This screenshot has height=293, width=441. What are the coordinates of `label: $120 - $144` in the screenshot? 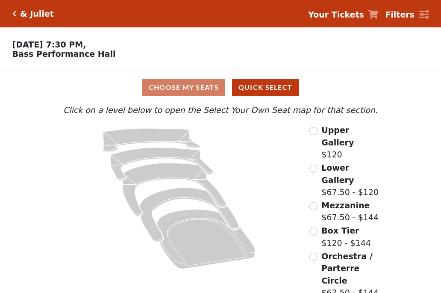 It's located at (346, 236).